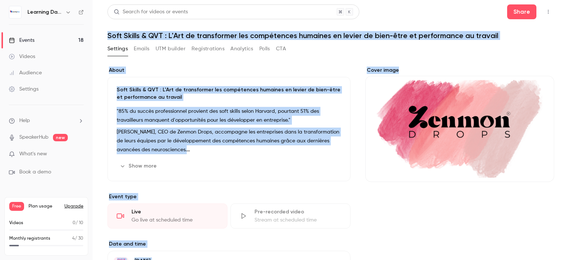 The width and height of the screenshot is (569, 260). What do you see at coordinates (74, 223) in the screenshot?
I see `span: 0` at bounding box center [74, 223].